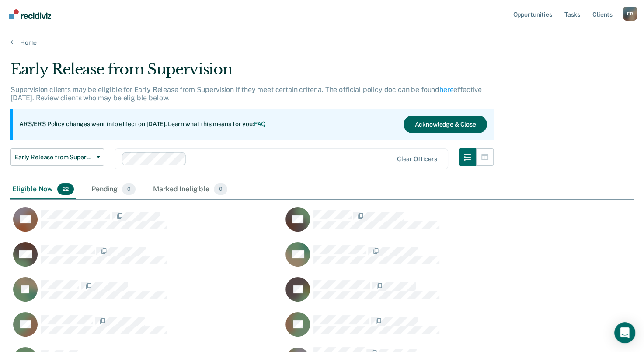  Describe the element at coordinates (446, 89) in the screenshot. I see `a: here` at that location.